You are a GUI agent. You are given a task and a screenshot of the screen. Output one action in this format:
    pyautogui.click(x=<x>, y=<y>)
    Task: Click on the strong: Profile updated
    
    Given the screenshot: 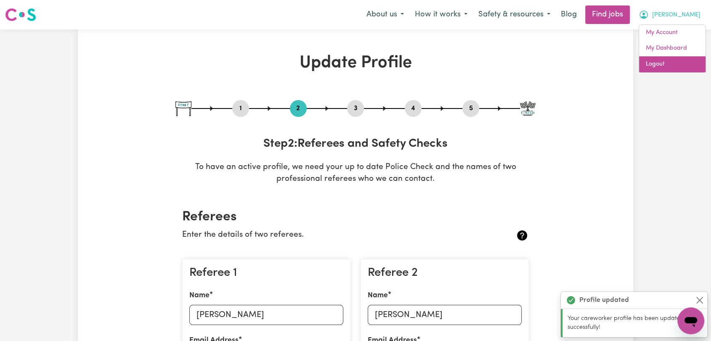 What is the action you would take?
    pyautogui.click(x=604, y=300)
    